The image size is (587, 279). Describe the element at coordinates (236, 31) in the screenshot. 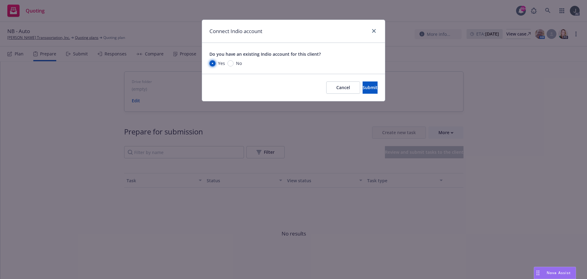

I see `h1: Connect Indio account` at that location.